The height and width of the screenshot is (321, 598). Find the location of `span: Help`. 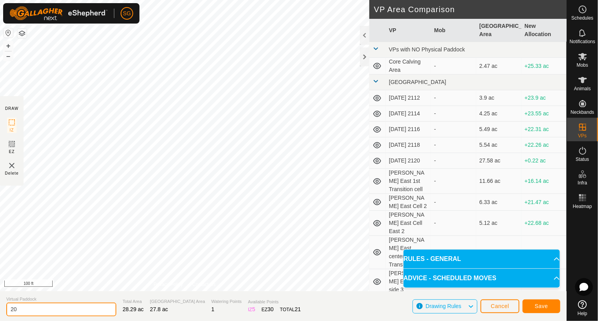

span: Help is located at coordinates (582, 314).